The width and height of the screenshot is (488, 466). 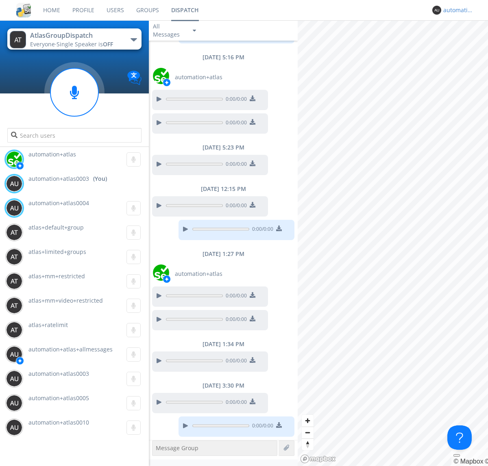 What do you see at coordinates (134, 78) in the screenshot?
I see `img: Translation enabled` at bounding box center [134, 78].